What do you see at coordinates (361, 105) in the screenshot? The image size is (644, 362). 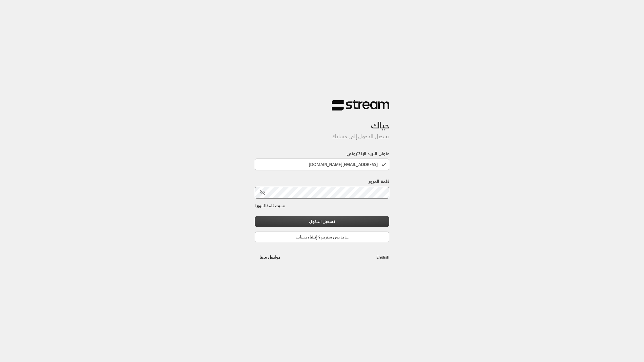 I see `img: Stream Logo` at bounding box center [361, 105].